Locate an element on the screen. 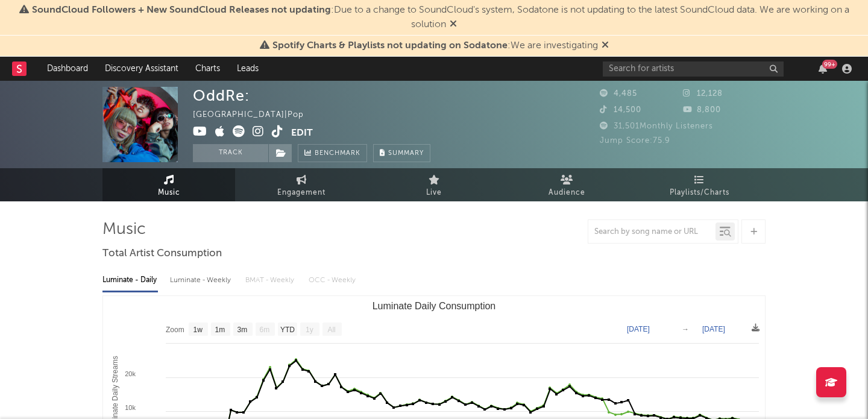  span: Jump Score: 75.9 is located at coordinates (634, 140).